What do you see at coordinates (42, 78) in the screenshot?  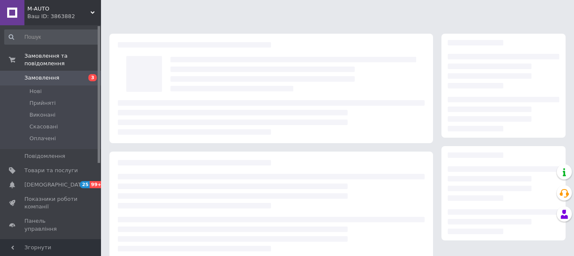 I see `span: Замовлення` at bounding box center [42, 78].